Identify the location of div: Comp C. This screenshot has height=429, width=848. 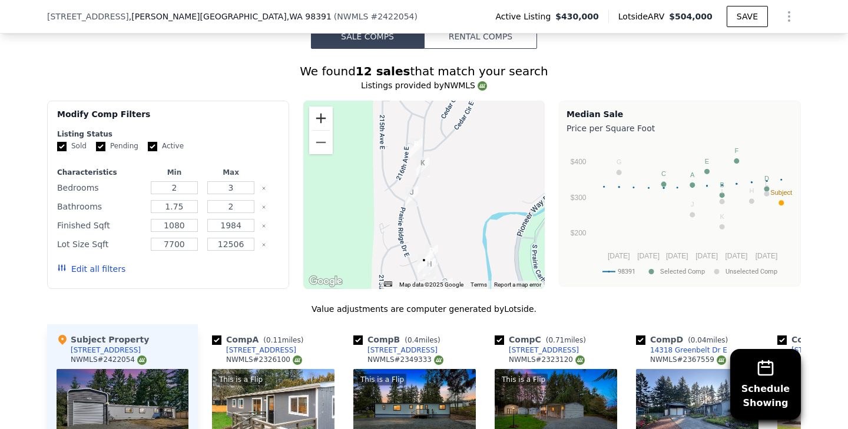
(542, 340).